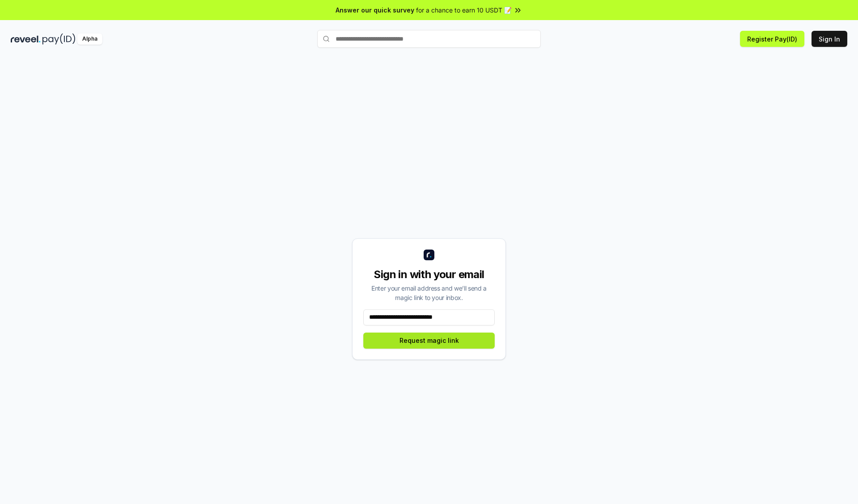 This screenshot has width=858, height=504. I want to click on button: Sign In, so click(830, 39).